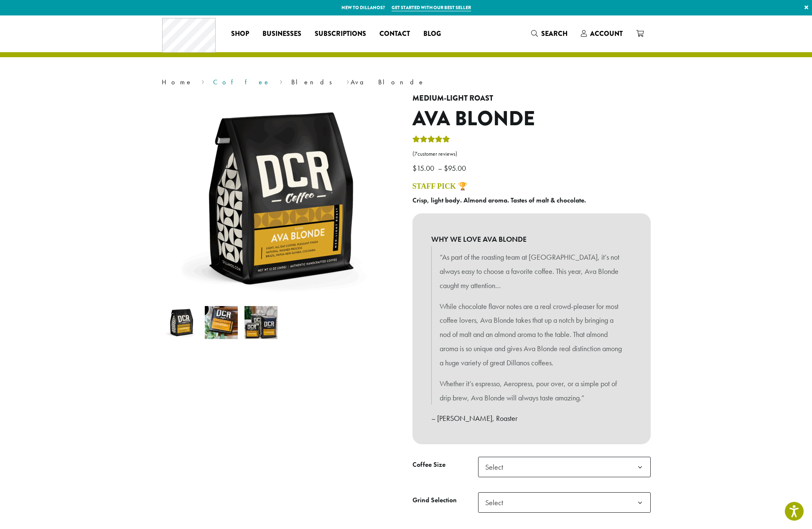 The image size is (812, 529). Describe the element at coordinates (531, 391) in the screenshot. I see `p: Whether it’s espresso, Aeropress, pour over, or a simple pot of drip brew, Ava Blonde will always...` at that location.